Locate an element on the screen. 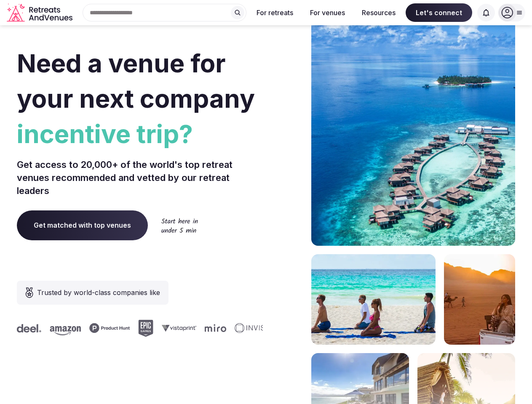 The width and height of the screenshot is (532, 404). span: Let's connect is located at coordinates (439, 12).